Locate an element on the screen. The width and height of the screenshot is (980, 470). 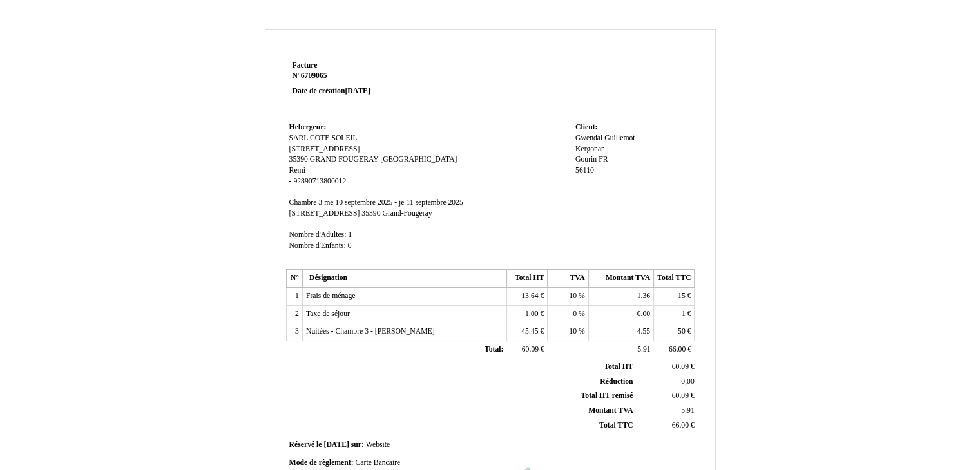
th: TVA is located at coordinates (567, 279).